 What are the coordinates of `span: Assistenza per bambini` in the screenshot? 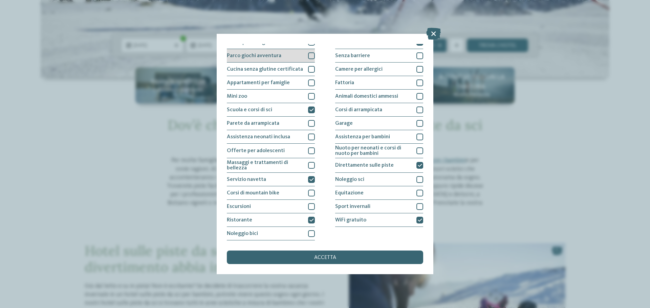 It's located at (362, 137).